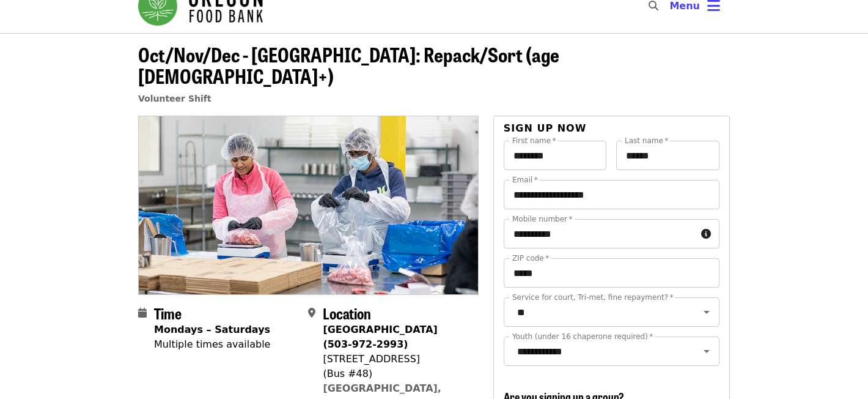 Image resolution: width=868 pixels, height=399 pixels. What do you see at coordinates (175, 98) in the screenshot?
I see `span: Volunteer Shift` at bounding box center [175, 98].